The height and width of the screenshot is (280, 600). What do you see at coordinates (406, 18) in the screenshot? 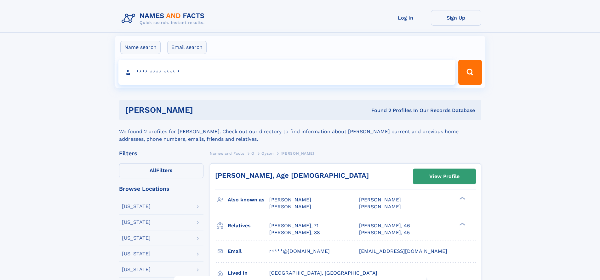
I see `a: Log In` at bounding box center [406, 18].